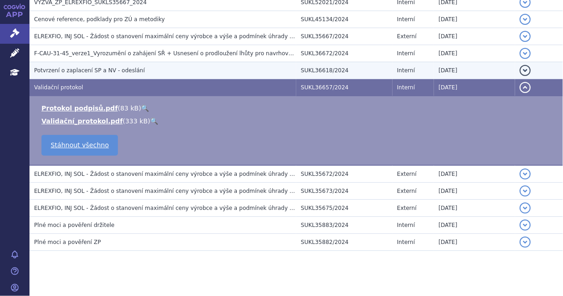 This screenshot has height=296, width=563. Describe the element at coordinates (129, 108) in the screenshot. I see `span: 83 kB` at that location.